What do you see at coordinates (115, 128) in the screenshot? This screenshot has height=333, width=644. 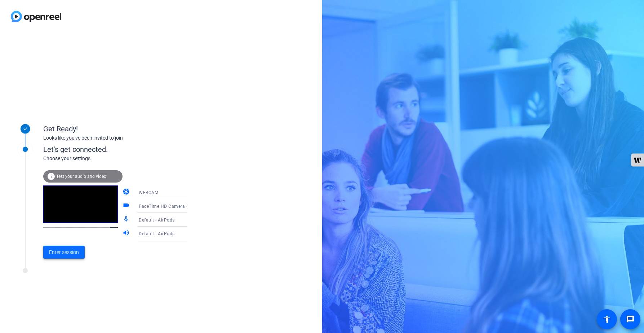 I see `div: Get Ready!` at bounding box center [115, 128].